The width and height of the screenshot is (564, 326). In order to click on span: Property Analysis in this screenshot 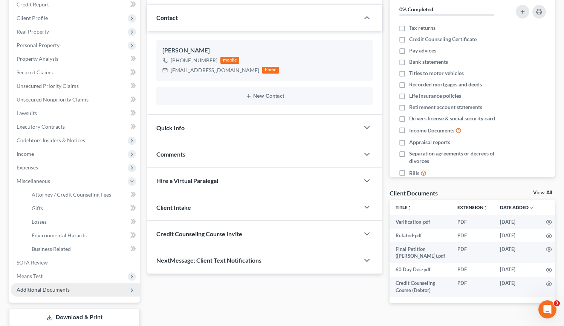, I will do `click(37, 58)`.